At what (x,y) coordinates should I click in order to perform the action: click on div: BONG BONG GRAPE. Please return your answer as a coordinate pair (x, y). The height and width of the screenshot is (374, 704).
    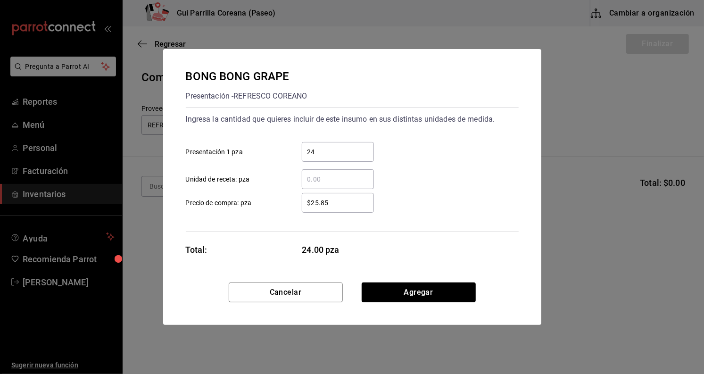
    Looking at the image, I should click on (247, 76).